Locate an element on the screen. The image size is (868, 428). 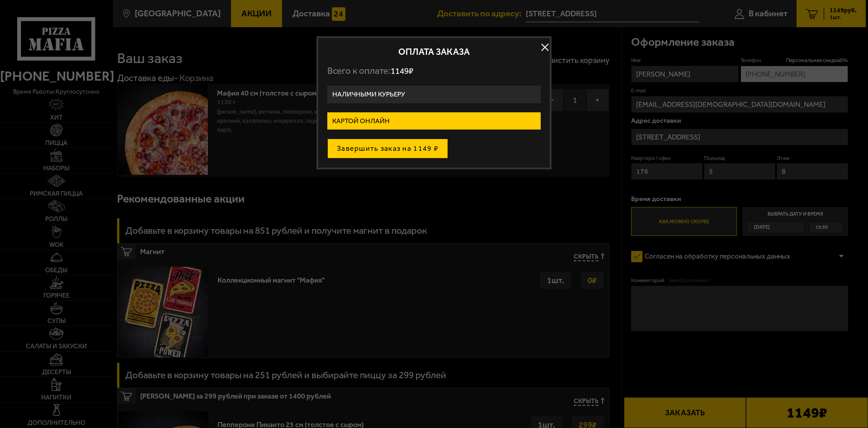
p: Всего к оплате: is located at coordinates (434, 71).